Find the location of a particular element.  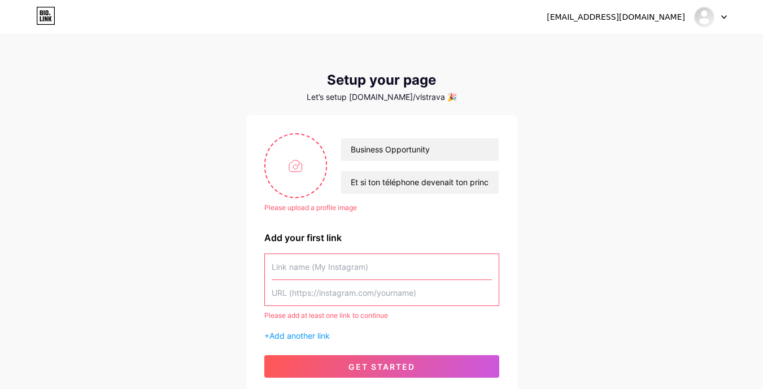

input: Your name is located at coordinates (420, 150).